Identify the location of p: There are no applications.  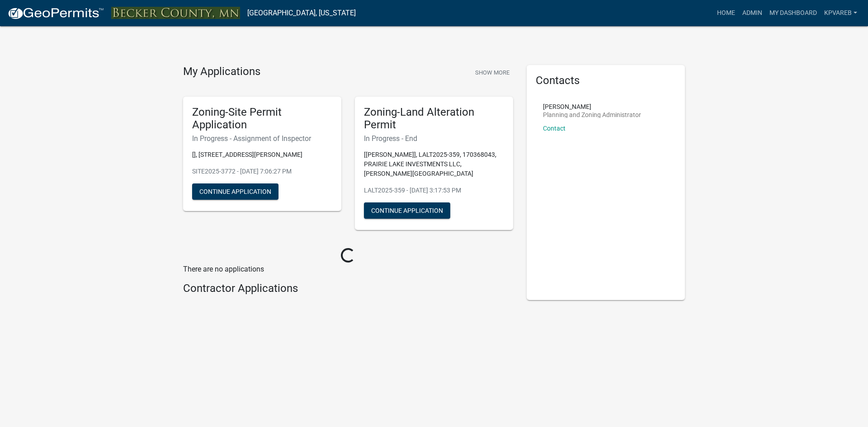
(348, 269).